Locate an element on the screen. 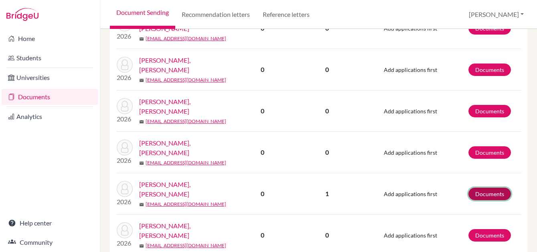  a: Students is located at coordinates (50, 58).